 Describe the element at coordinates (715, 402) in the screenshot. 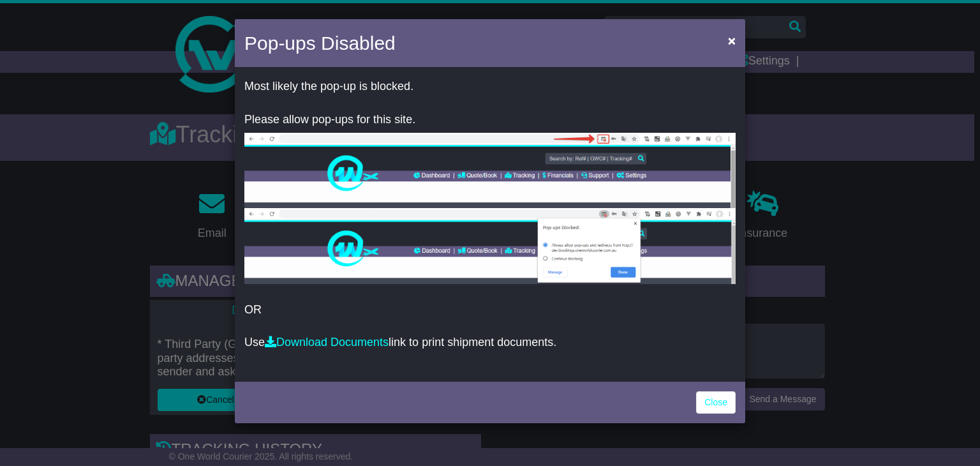

I see `a: Close` at that location.